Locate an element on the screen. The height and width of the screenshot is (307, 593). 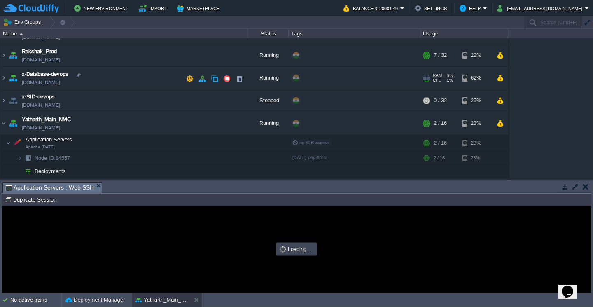
span: x-SID-devops is located at coordinates (38, 98).